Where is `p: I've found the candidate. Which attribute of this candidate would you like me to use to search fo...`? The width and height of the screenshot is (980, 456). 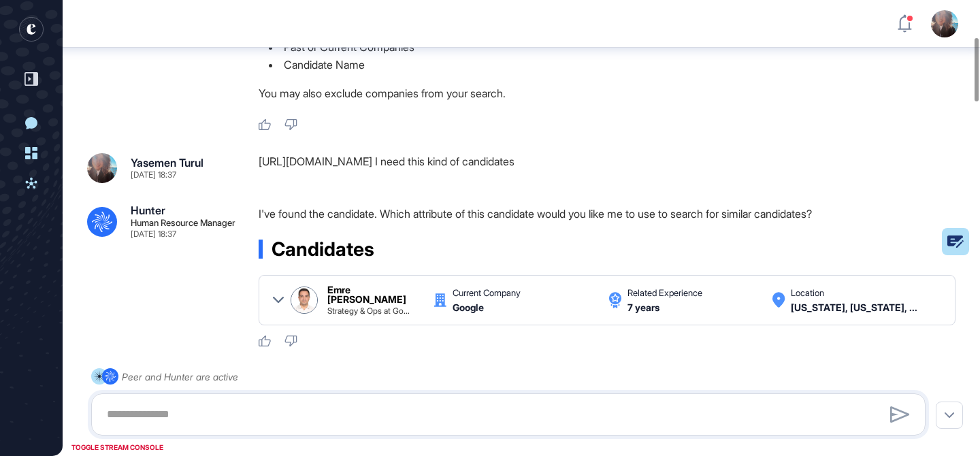 p: I've found the candidate. Which attribute of this candidate would you like me to use to search fo... is located at coordinates (612, 214).